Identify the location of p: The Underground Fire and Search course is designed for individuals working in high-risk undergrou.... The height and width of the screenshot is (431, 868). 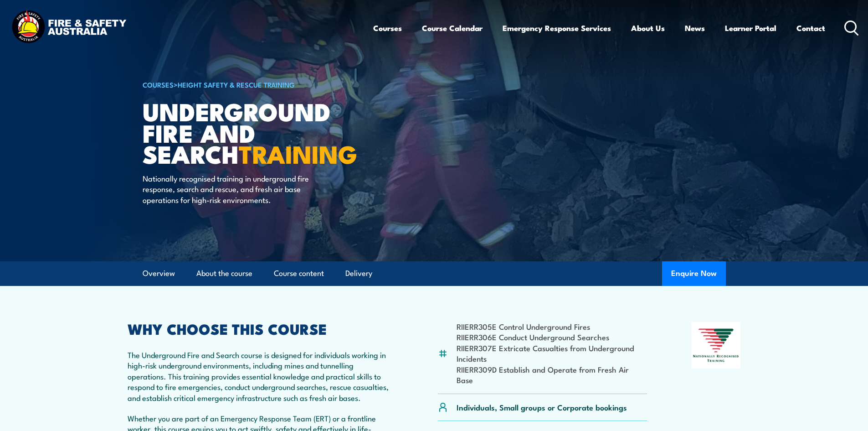
(260, 375).